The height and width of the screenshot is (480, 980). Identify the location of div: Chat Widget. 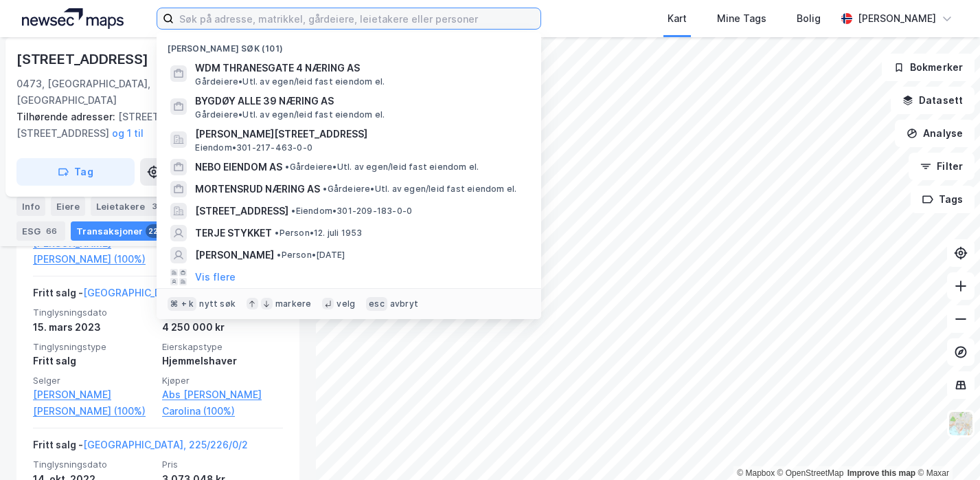
(945, 447).